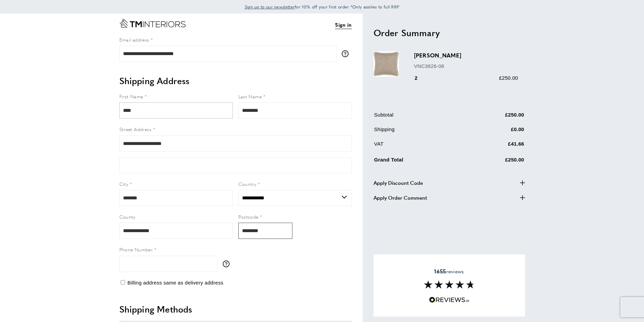  Describe the element at coordinates (419, 132) in the screenshot. I see `td: Shipping` at that location.